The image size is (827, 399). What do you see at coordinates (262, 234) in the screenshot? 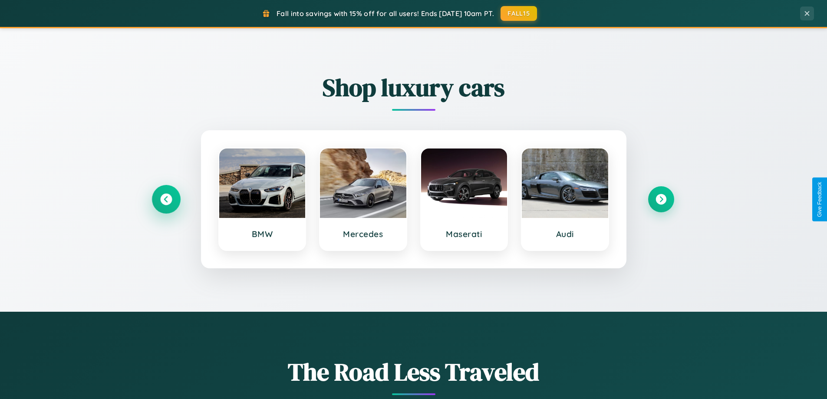
I see `h3: BMW` at bounding box center [262, 234].